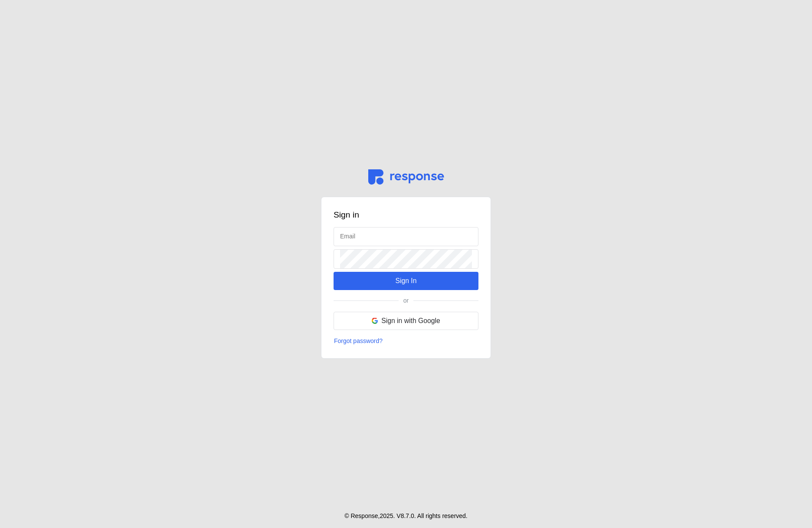 This screenshot has height=528, width=812. Describe the element at coordinates (358, 341) in the screenshot. I see `p: Forgot password?` at that location.